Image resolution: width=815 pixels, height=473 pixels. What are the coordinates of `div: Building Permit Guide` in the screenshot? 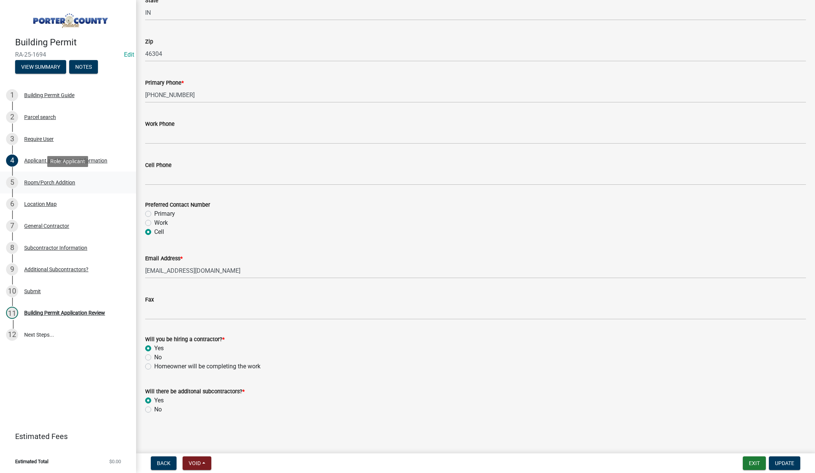 It's located at (49, 95).